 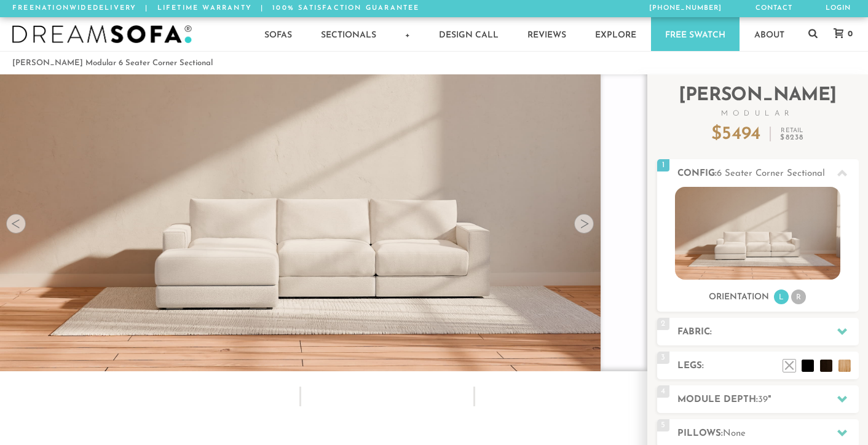 I want to click on li: L, so click(x=781, y=297).